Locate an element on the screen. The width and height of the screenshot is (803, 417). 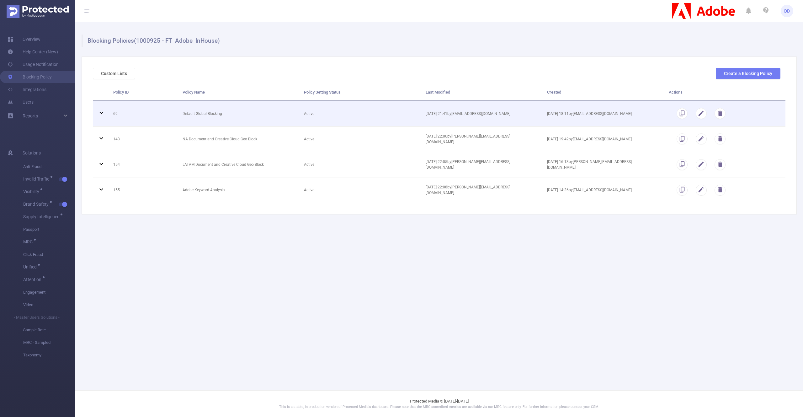
span: Created is located at coordinates (554, 92).